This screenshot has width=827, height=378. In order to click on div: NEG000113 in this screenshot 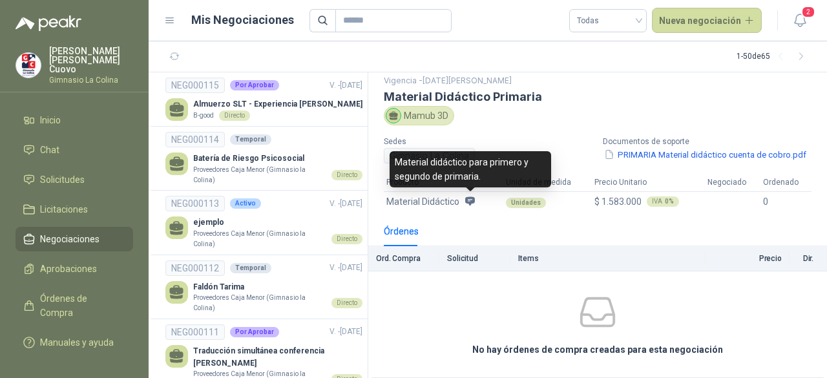, I will do `click(195, 203)`.